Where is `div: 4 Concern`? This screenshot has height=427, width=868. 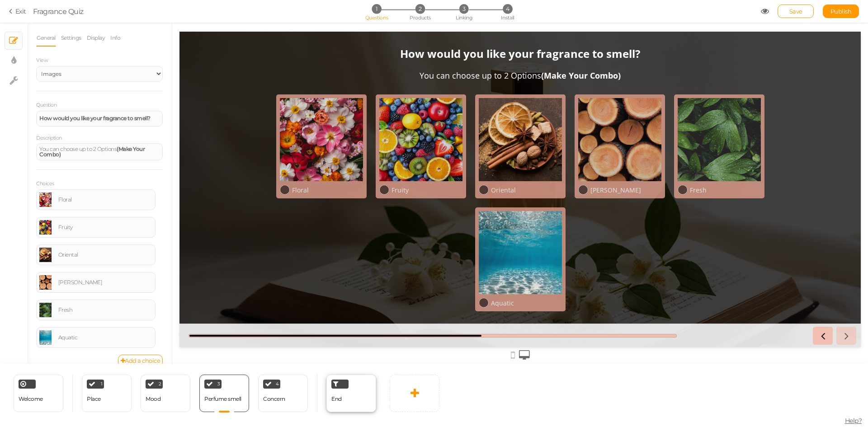
div: 4 Concern is located at coordinates (283, 393).